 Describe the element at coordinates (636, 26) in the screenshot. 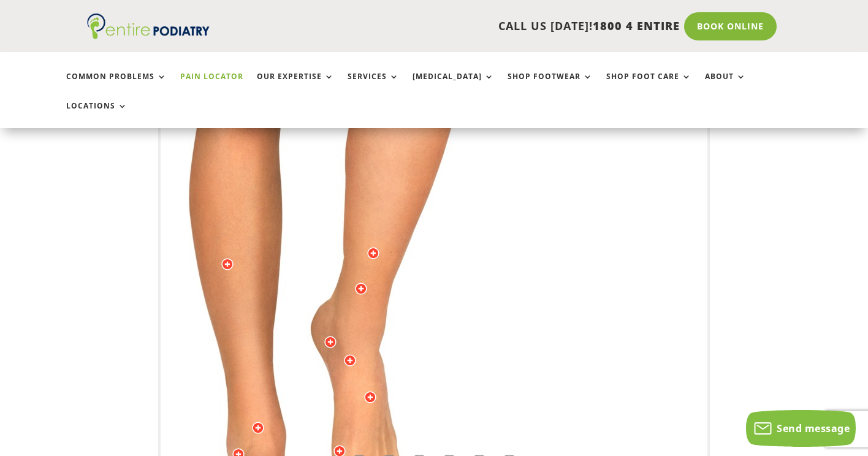

I see `span: 1800 4 ENTIRE` at that location.